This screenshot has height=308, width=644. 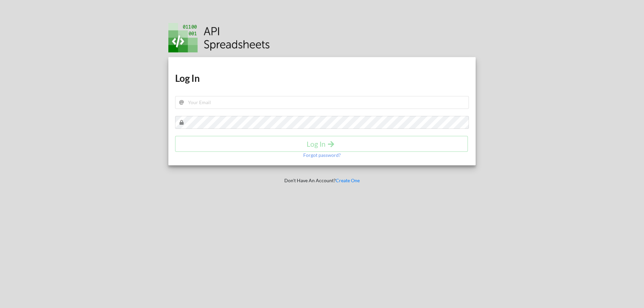 I want to click on p: Don't Have An Account?, so click(x=322, y=181).